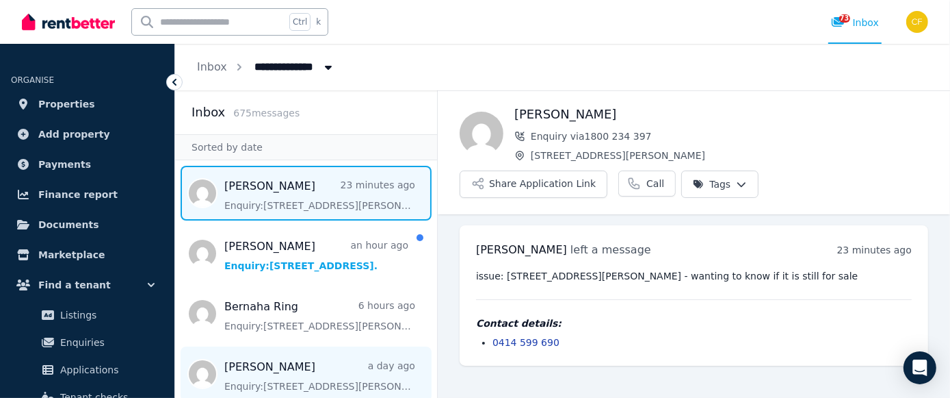 This screenshot has width=950, height=398. I want to click on span: Add property, so click(74, 134).